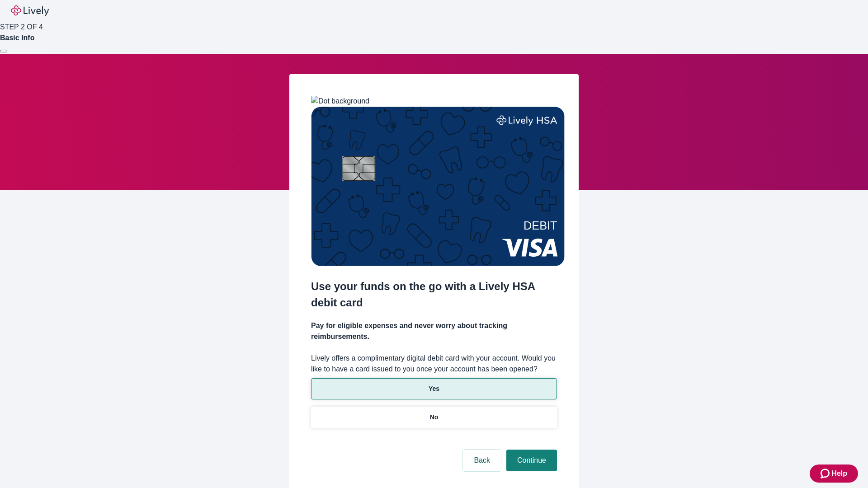 The height and width of the screenshot is (488, 868). Describe the element at coordinates (532, 461) in the screenshot. I see `button: Continue` at that location.